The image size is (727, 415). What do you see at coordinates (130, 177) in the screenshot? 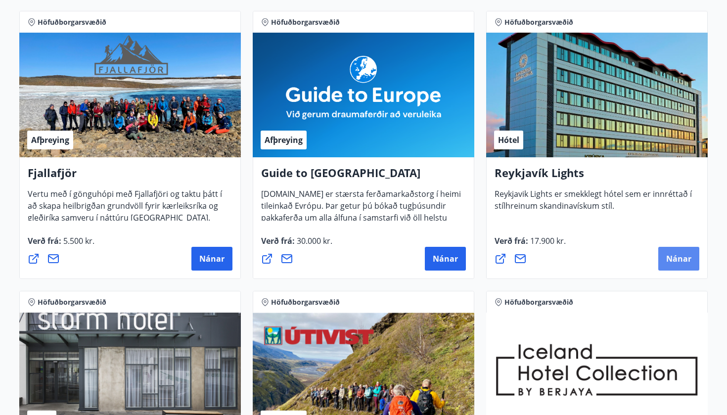
I see `h4: Fjallafjör` at bounding box center [130, 177].